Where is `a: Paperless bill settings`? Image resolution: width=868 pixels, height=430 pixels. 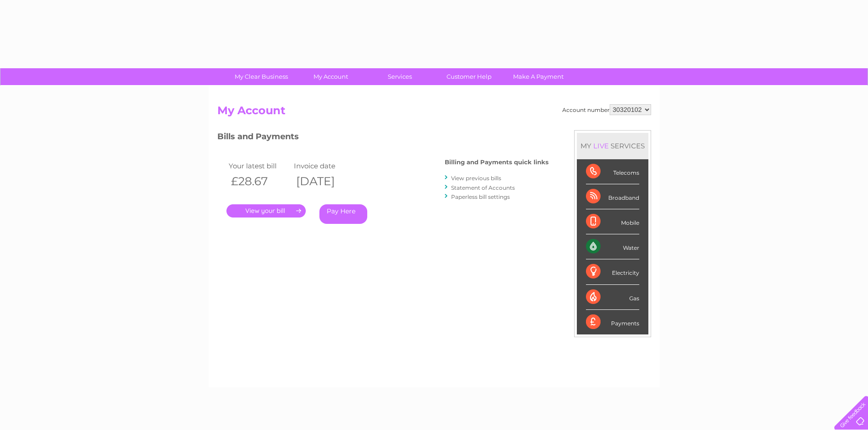 a: Paperless bill settings is located at coordinates (480, 197).